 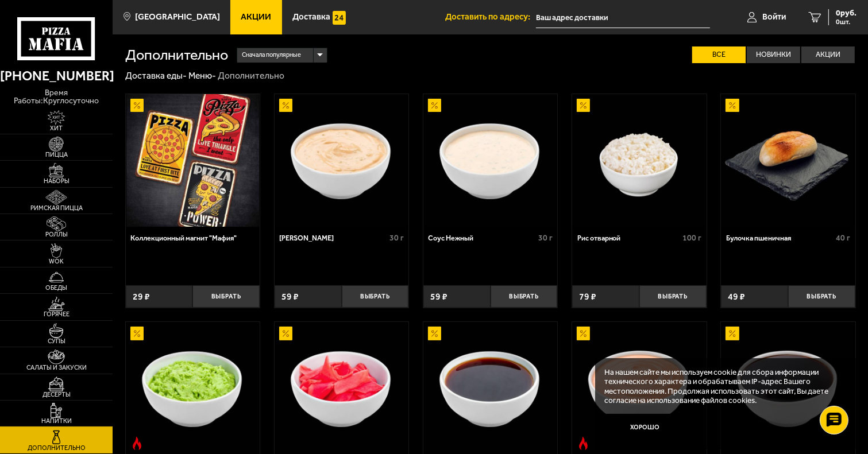 I want to click on label: Все, so click(x=718, y=55).